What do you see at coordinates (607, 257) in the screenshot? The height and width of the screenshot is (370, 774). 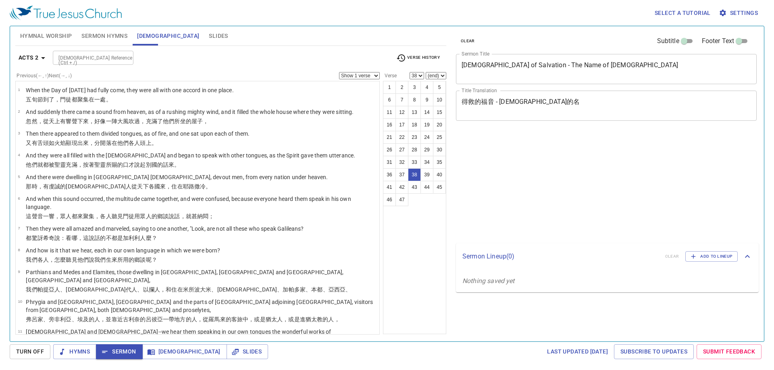 I see `div: Sermon Lineup(0)clearAdd to Lineup` at bounding box center [607, 257].